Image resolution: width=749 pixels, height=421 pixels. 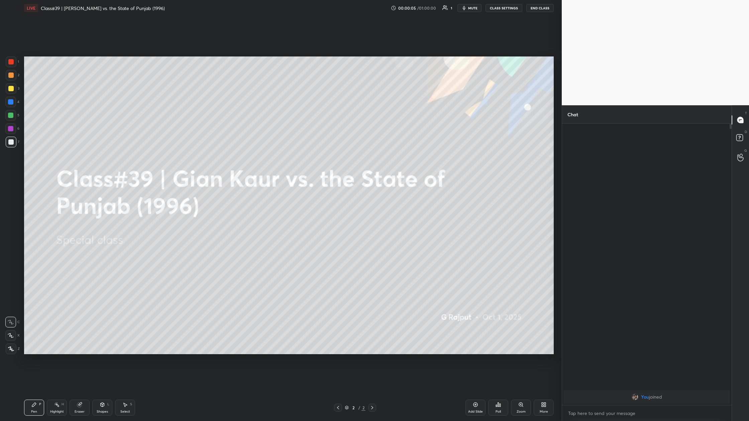 What do you see at coordinates (12, 102) in the screenshot?
I see `div: 4` at bounding box center [12, 102].